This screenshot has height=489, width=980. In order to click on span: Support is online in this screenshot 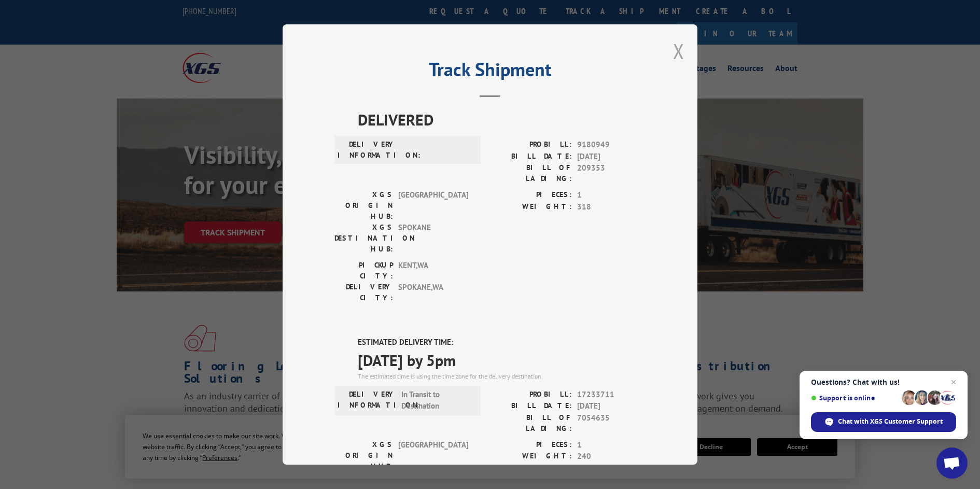, I will do `click(855, 398)`.